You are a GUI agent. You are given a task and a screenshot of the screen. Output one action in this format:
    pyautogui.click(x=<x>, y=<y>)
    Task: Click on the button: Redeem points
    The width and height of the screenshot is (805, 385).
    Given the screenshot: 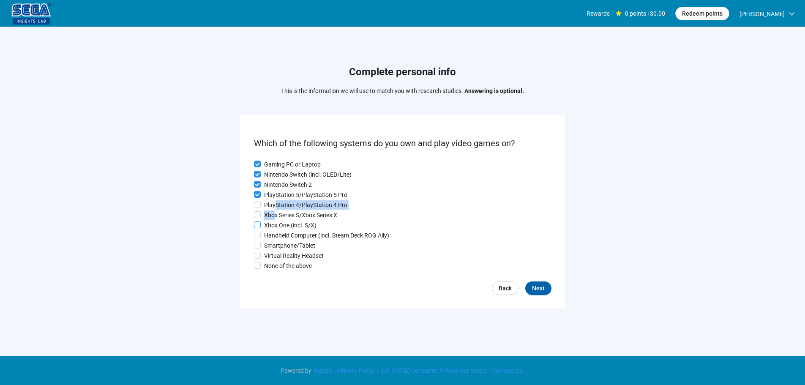 What is the action you would take?
    pyautogui.click(x=702, y=14)
    